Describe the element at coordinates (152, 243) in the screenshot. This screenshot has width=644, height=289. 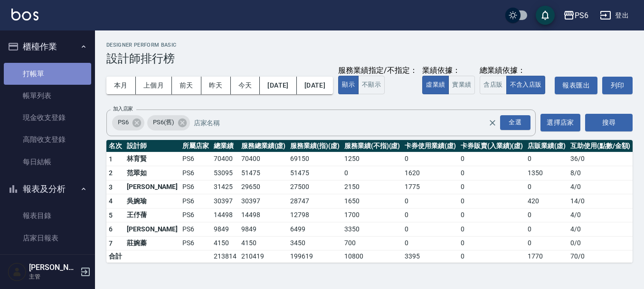
I see `td: 莊婉蓁` at that location.